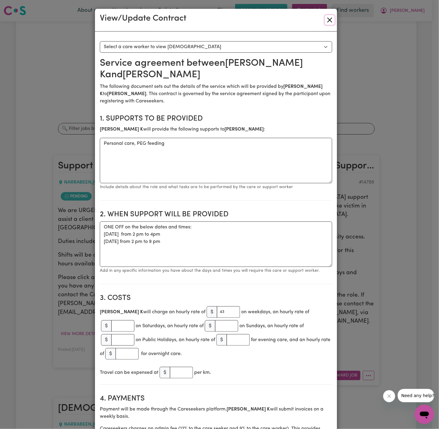  What do you see at coordinates (216, 215) in the screenshot?
I see `h2: 2. When support will be provided` at bounding box center [216, 215].